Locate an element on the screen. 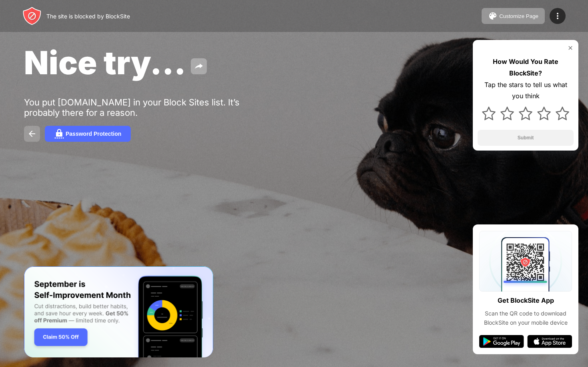 The image size is (588, 367). button: Submit is located at coordinates (525, 138).